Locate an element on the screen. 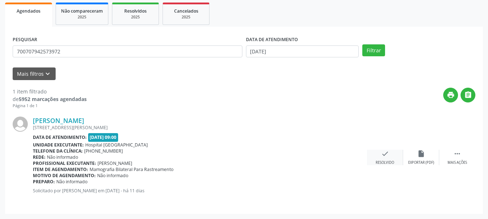 Image resolution: width=488 pixels, height=219 pixels. i: keyboard_arrow_down is located at coordinates (48, 74).